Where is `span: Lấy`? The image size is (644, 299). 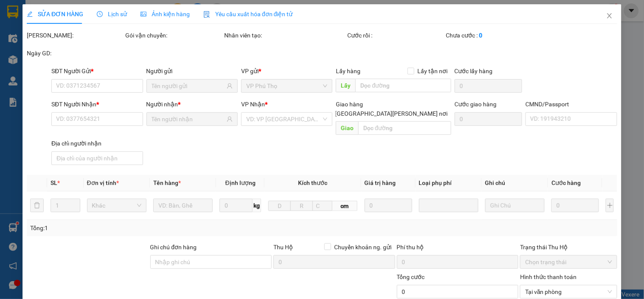 span: Lấy is located at coordinates (346, 85).